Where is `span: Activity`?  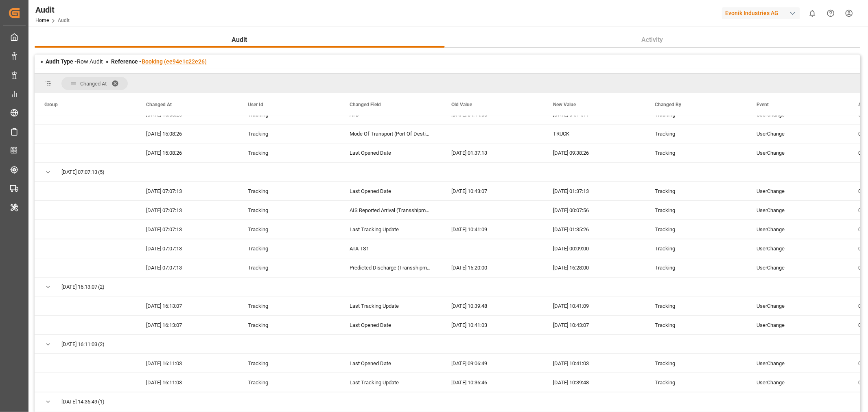 span: Activity is located at coordinates (653, 40).